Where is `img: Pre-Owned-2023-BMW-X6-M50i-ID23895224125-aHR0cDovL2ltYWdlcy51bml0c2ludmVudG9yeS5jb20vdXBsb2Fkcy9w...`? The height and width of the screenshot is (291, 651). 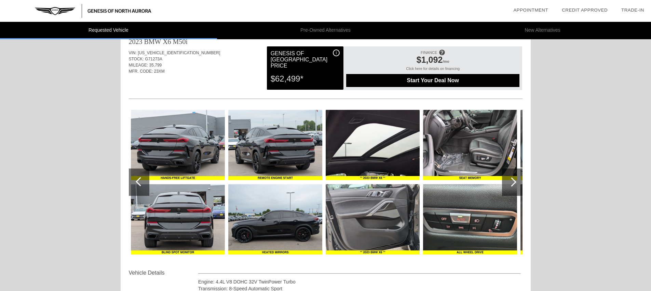
img: Pre-Owned-2023-BMW-X6-M50i-ID23895224125-aHR0cDovL2ltYWdlcy51bml0c2ludmVudG9yeS5jb20vdXBsb2Fkcy9w... is located at coordinates (178, 220).